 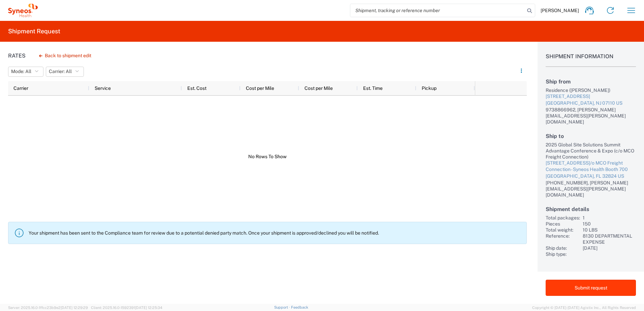 I want to click on div: 2025 Global Site Solutions Summit Advantage Conference & Expo (c/o MCO Freight Connection), so click(x=591, y=151).